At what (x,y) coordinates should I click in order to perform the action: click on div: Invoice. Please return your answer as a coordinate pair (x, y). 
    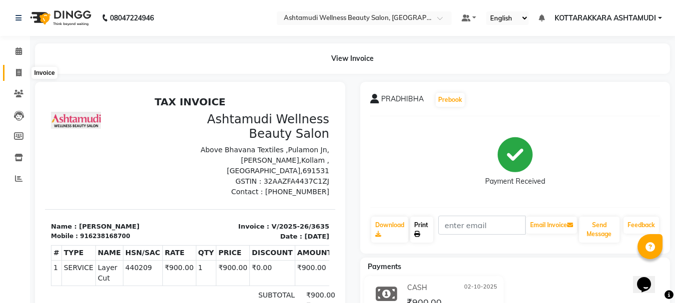
    Looking at the image, I should click on (44, 73).